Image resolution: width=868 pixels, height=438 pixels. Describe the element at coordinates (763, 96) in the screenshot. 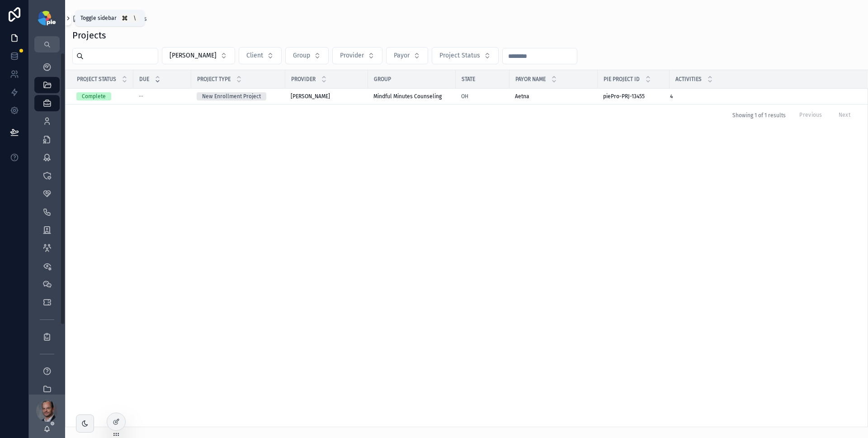

I see `a: 4` at that location.